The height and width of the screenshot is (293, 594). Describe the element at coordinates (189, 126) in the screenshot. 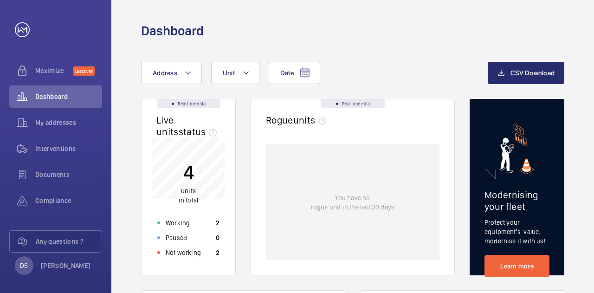

I see `h2: Live units` at that location.